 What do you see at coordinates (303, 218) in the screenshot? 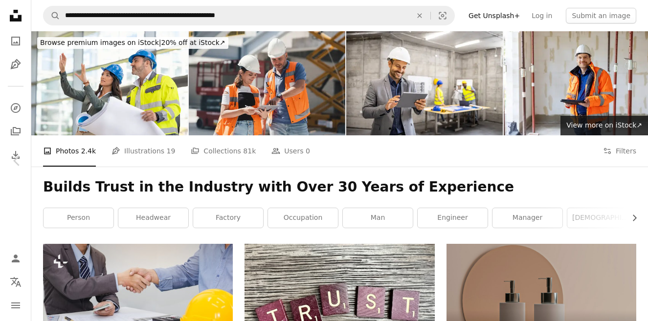
I see `a: occupation` at bounding box center [303, 218].